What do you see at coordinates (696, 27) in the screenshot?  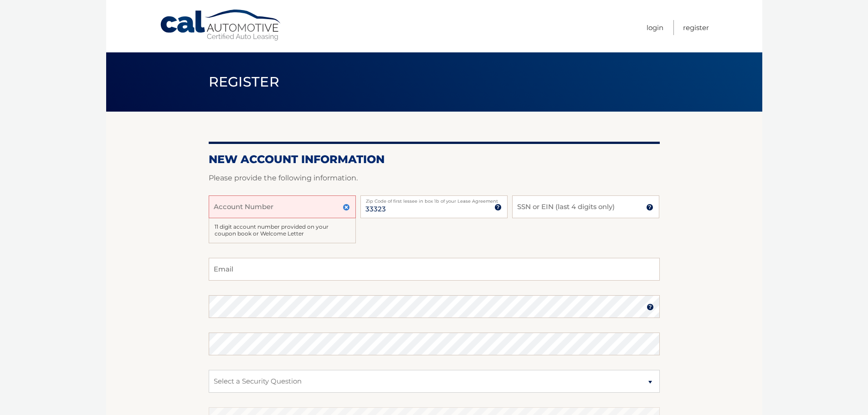 I see `a: Register` at bounding box center [696, 27].